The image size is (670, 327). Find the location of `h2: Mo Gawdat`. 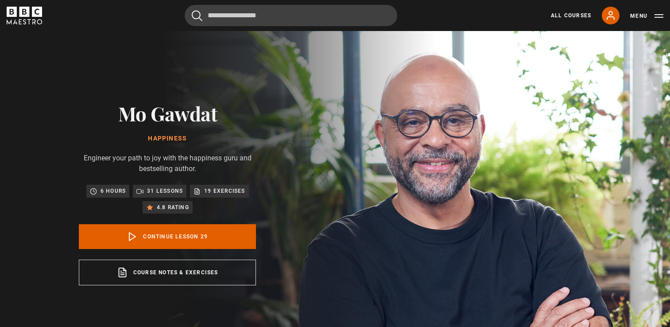

h2: Mo Gawdat is located at coordinates (167, 113).